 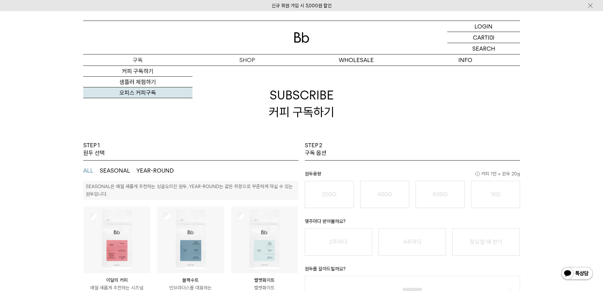 What do you see at coordinates (577, 274) in the screenshot?
I see `img: 카카오톡 채널 1:1 채팅 버튼` at bounding box center [577, 274].